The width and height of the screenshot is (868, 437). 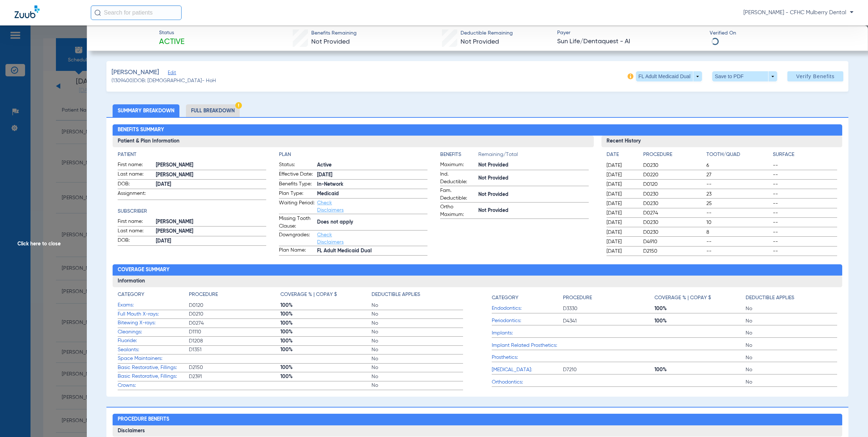 I want to click on span: 27, so click(x=738, y=175).